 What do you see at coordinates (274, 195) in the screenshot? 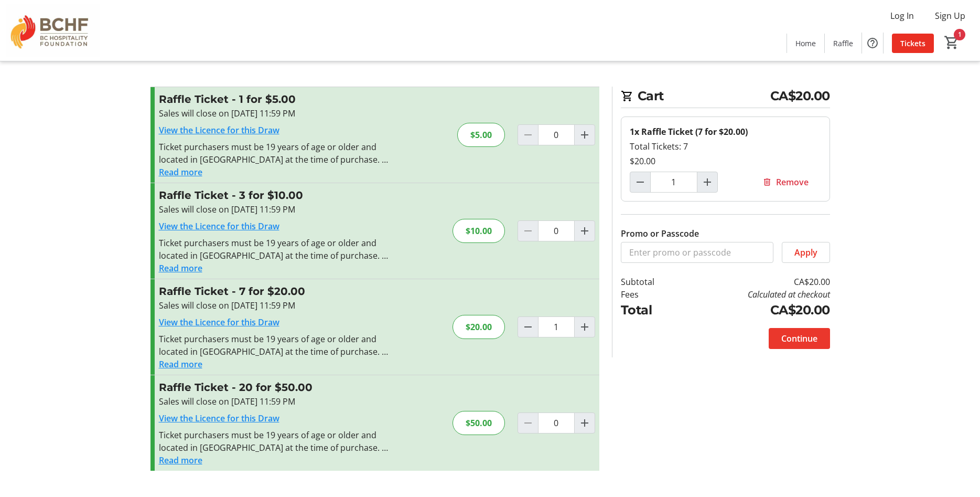
I see `h3: Raffle Ticket - 3 for $10.00` at bounding box center [274, 195].